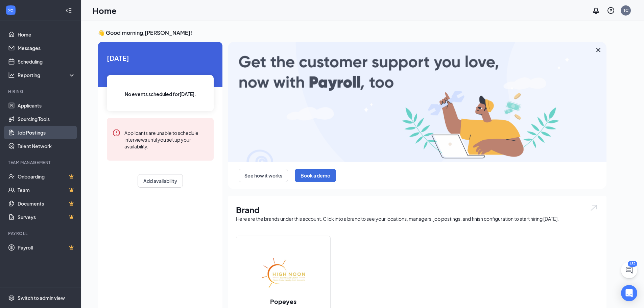 This screenshot has height=308, width=644. I want to click on a: Scheduling, so click(46, 62).